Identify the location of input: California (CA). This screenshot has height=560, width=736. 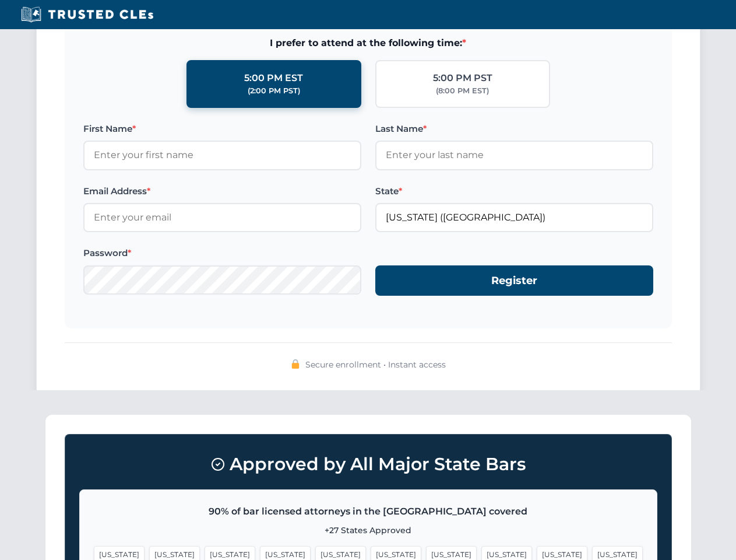
(514, 218).